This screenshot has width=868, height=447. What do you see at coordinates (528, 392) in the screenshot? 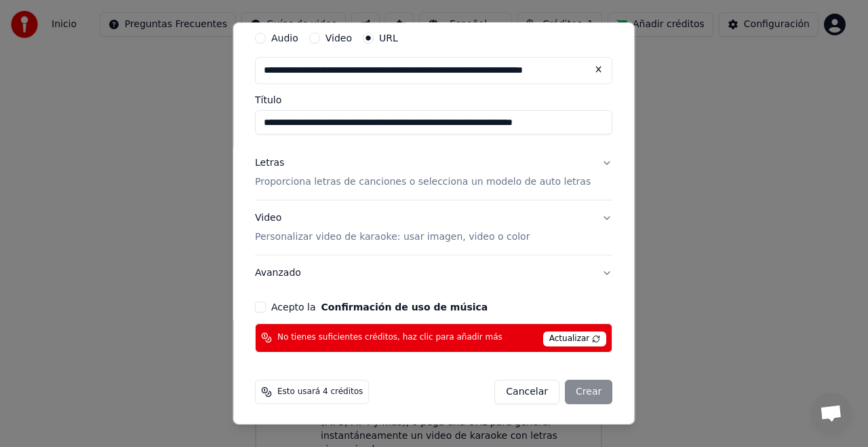
I see `button: Cancelar` at bounding box center [528, 392].